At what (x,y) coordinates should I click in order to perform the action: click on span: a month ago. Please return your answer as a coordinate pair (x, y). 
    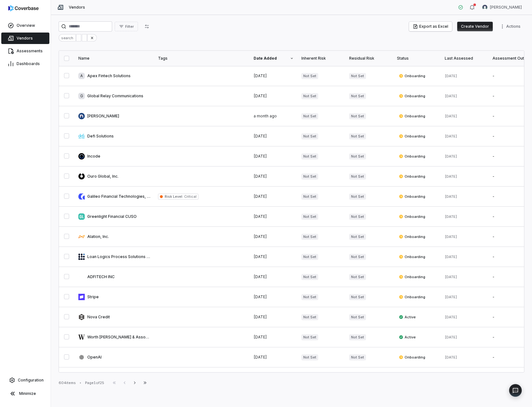
    Looking at the image, I should click on (265, 115).